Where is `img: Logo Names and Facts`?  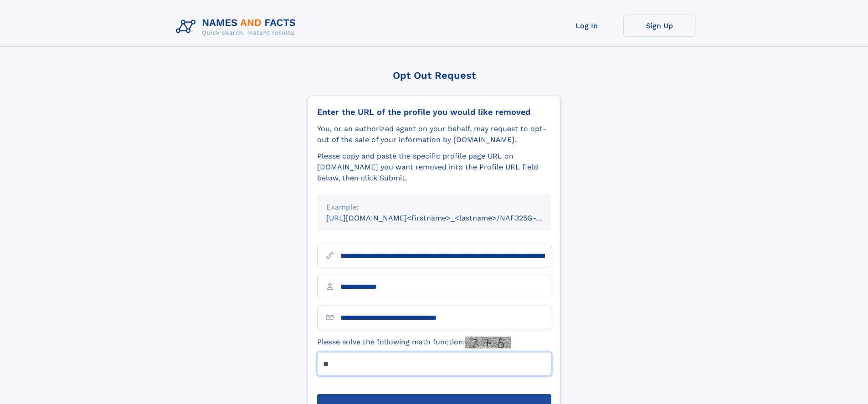
img: Logo Names and Facts is located at coordinates (238, 27).